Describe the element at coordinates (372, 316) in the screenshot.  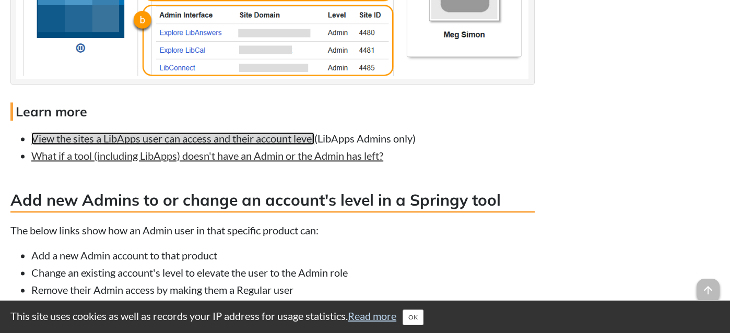
I see `a: Read more` at that location.